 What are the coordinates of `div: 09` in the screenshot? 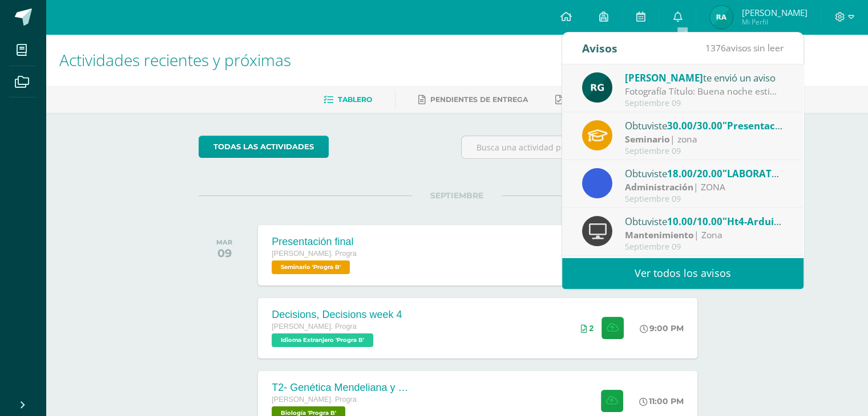 It's located at (224, 253).